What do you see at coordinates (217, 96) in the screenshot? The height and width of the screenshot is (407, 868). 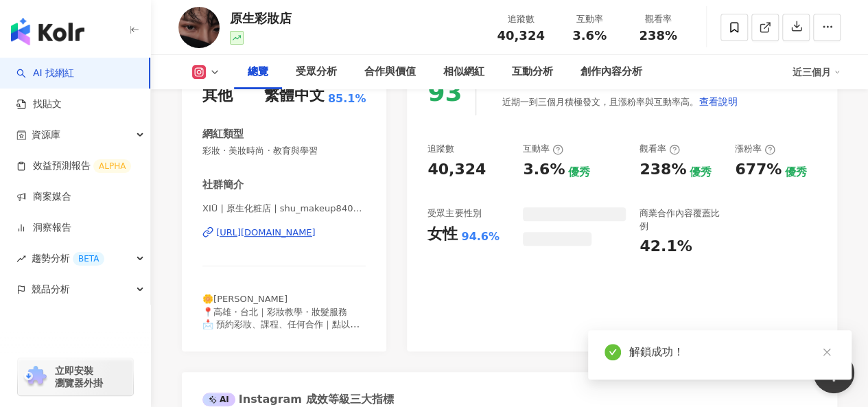 I see `div: 其他` at bounding box center [217, 96].